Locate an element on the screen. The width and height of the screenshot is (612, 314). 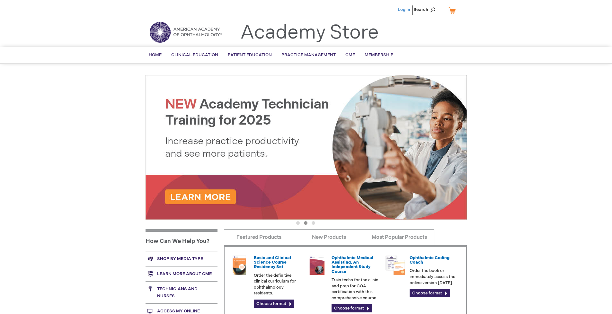
span: Search is located at coordinates (426, 10).